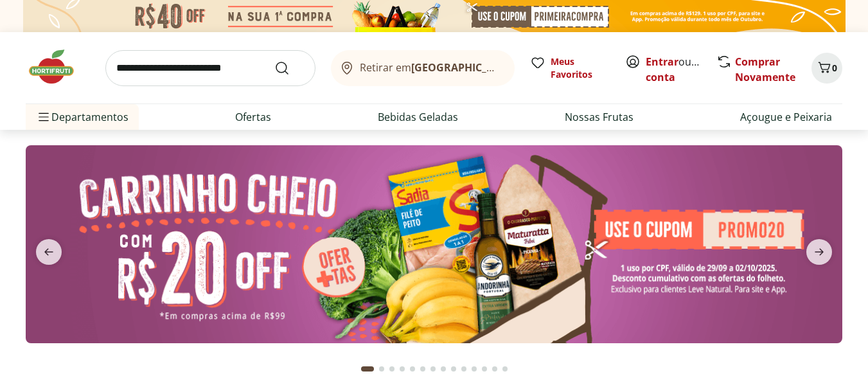 This screenshot has height=385, width=868. Describe the element at coordinates (49, 251) in the screenshot. I see `button: previous` at that location.